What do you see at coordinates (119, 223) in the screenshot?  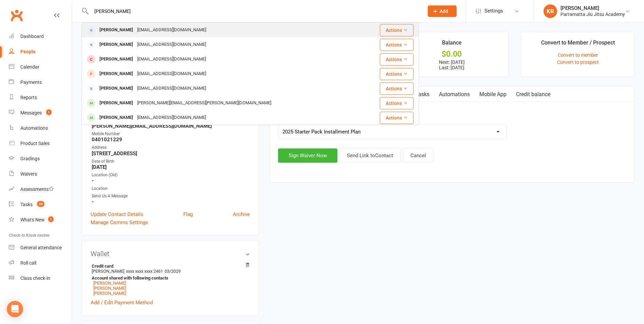 I see `a: Manage Comms Settings` at bounding box center [119, 223].